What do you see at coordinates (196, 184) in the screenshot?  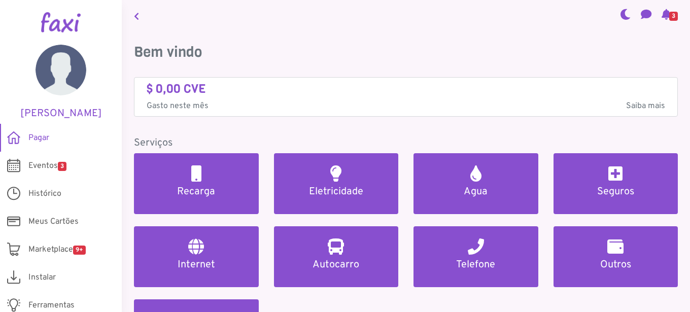 I see `a: Recarga` at bounding box center [196, 184].